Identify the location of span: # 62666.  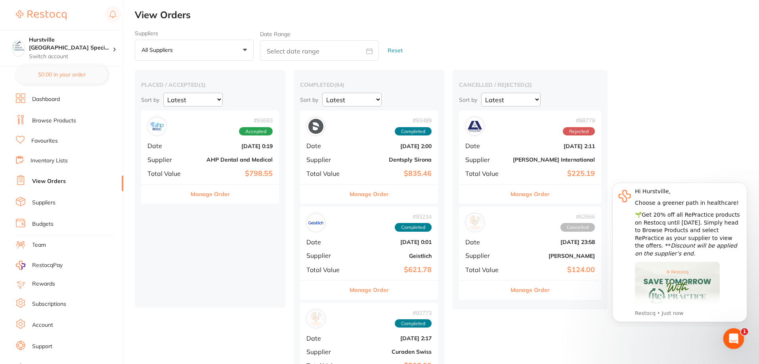
(578, 217).